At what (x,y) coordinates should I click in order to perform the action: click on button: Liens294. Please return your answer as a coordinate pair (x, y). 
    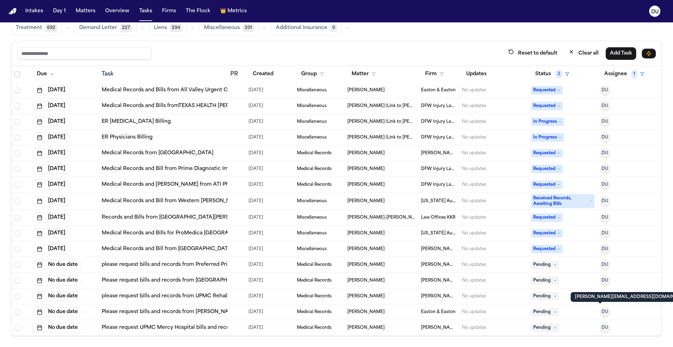
    Looking at the image, I should click on (168, 28).